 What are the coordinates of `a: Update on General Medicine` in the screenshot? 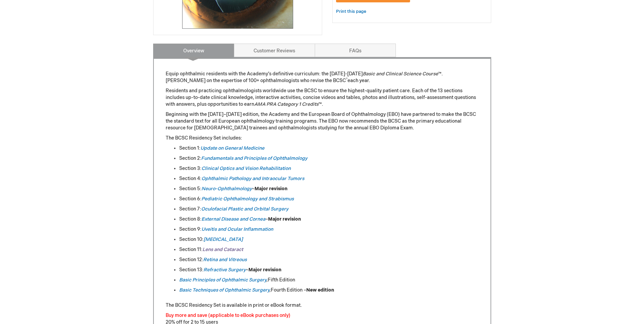 It's located at (232, 148).